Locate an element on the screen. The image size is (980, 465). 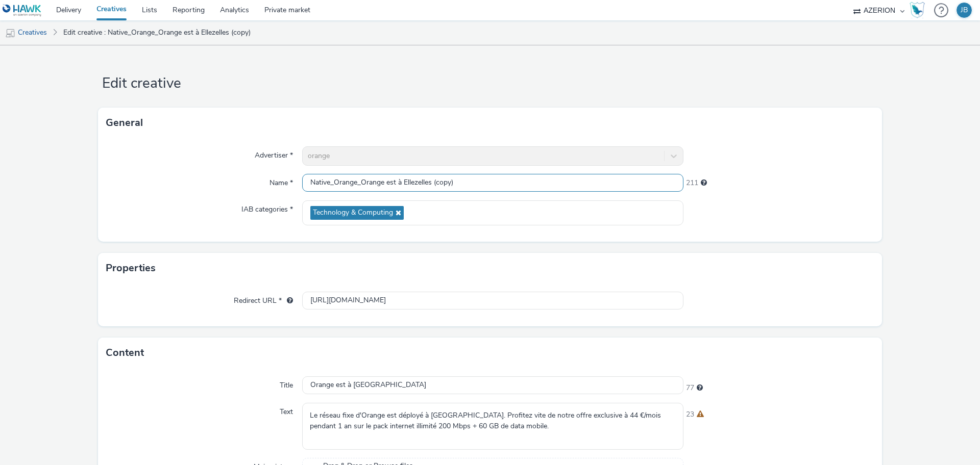
input: Name is located at coordinates (492, 182).